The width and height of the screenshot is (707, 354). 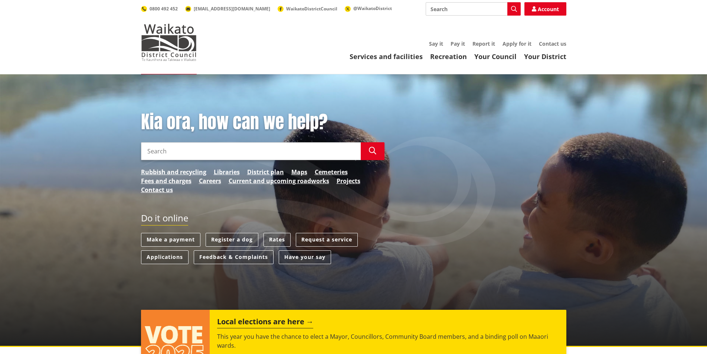 What do you see at coordinates (368, 8) in the screenshot?
I see `a: @WaikatoDistrict` at bounding box center [368, 8].